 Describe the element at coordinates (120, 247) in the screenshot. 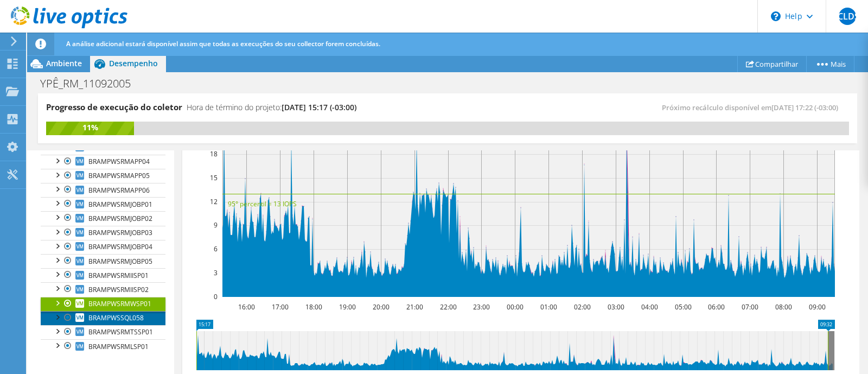

I see `span: BRAMPWSRMJOBP04` at that location.